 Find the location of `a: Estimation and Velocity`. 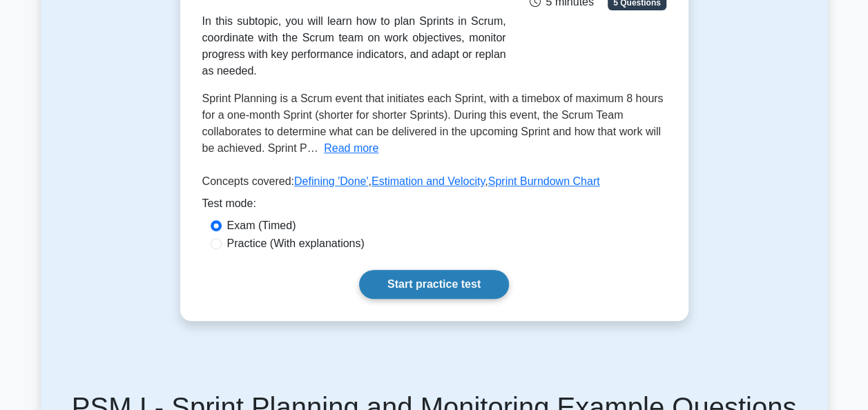

a: Estimation and Velocity is located at coordinates (428, 181).